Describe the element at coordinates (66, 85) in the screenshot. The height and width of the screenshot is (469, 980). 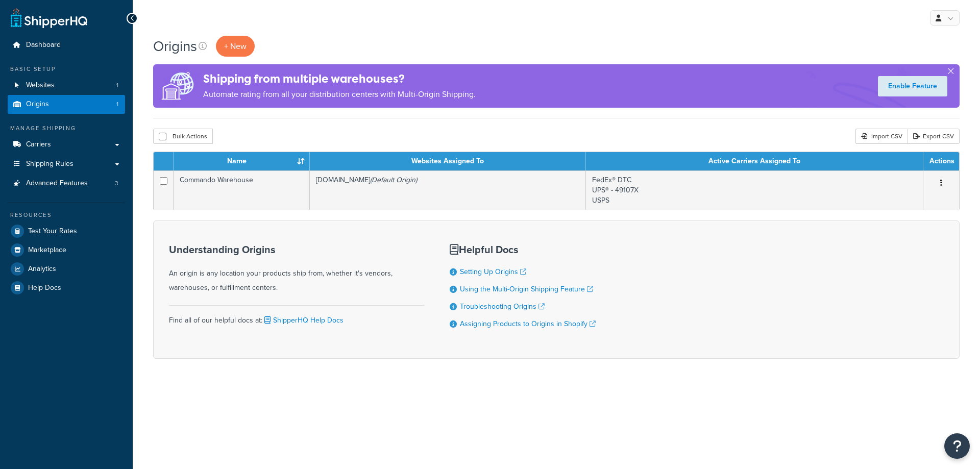
I see `a: Websites 1` at that location.